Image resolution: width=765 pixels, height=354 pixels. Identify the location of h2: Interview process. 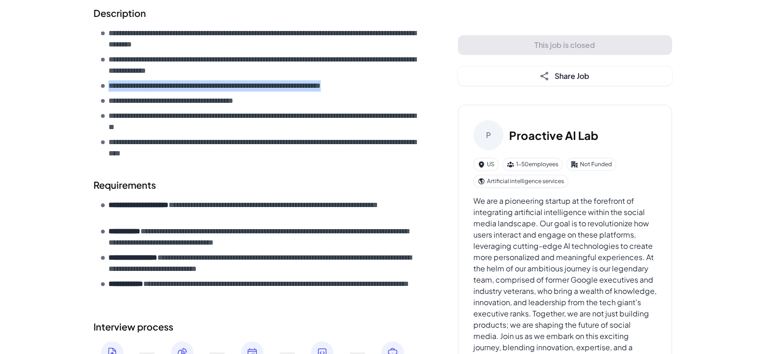
(257, 327).